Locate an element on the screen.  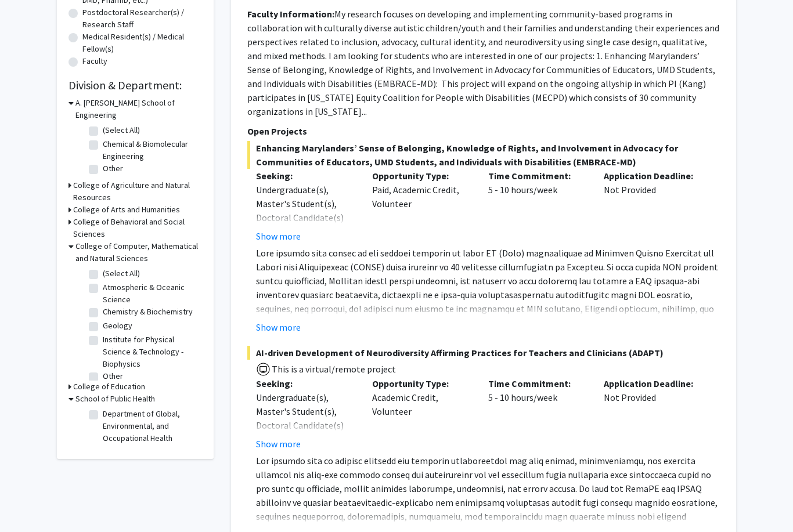
span: This is a virtual/remote project is located at coordinates (333, 369).